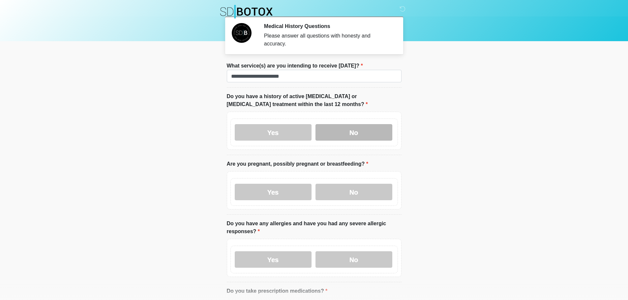 This screenshot has height=300, width=628. Describe the element at coordinates (328, 40) in the screenshot. I see `div: Please answer all questions with honesty and accuracy.` at that location.